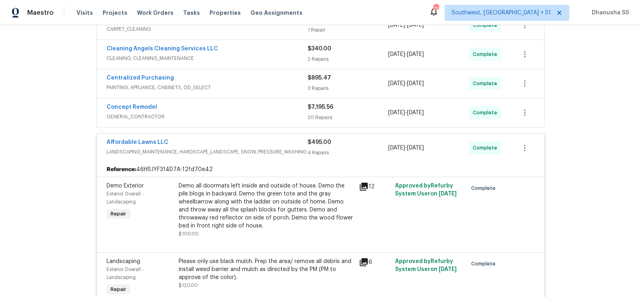  What do you see at coordinates (191, 13) in the screenshot?
I see `span: Tasks` at bounding box center [191, 13].